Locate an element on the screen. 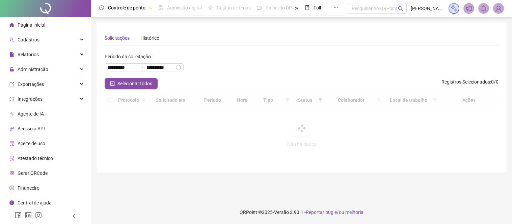 This screenshot has height=224, width=512. span: info-circle is located at coordinates (12, 203).